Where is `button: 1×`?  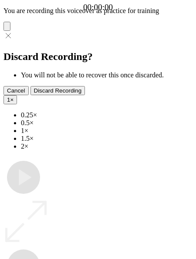
button: 1× is located at coordinates (10, 100).